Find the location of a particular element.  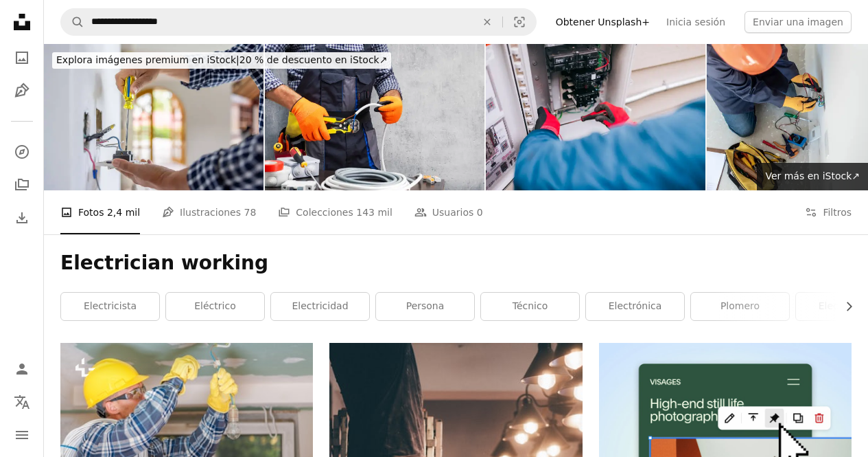

img: Electrician installing a power outlet while remodeling a house is located at coordinates (154, 117).